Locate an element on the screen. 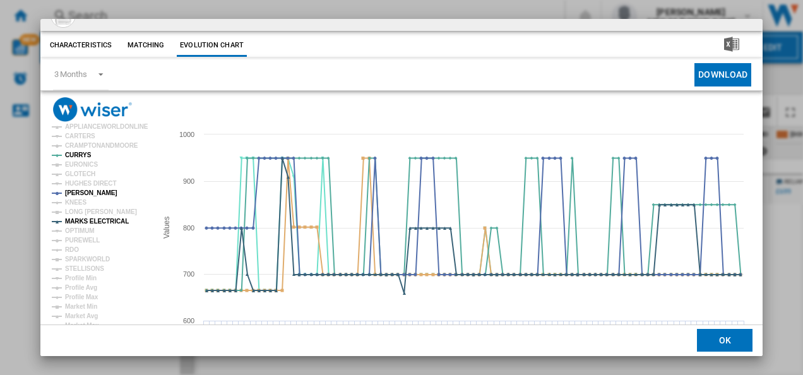  button: Download is located at coordinates (723, 75).